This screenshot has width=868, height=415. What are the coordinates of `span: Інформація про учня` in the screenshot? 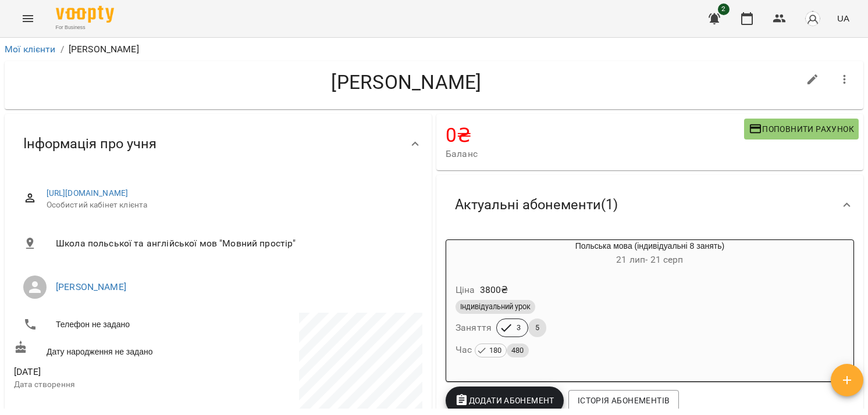 It's located at (90, 144).